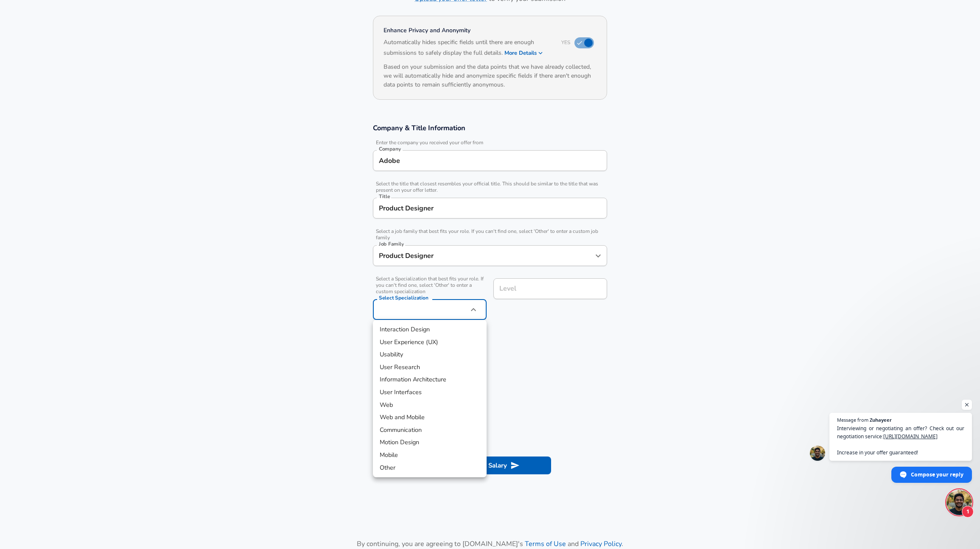  Describe the element at coordinates (430, 330) in the screenshot. I see `li: Interaction Design` at that location.